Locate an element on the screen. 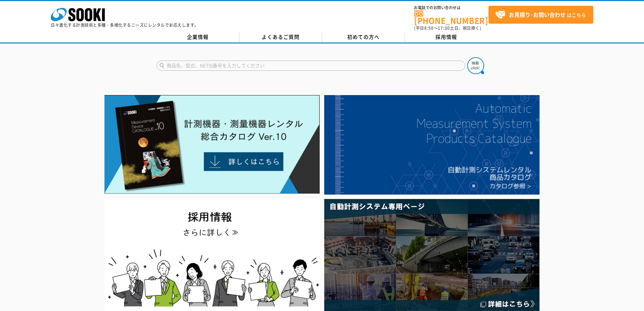  img: 自動計測システム専用ページ is located at coordinates (432, 255).